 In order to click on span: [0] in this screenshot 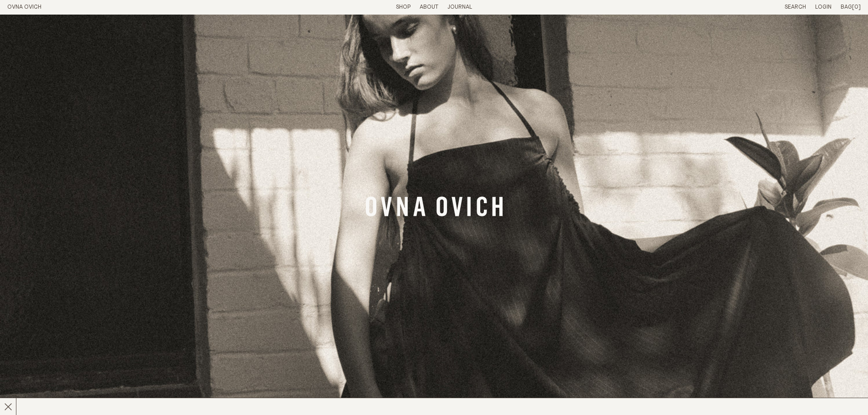, I will do `click(857, 7)`.